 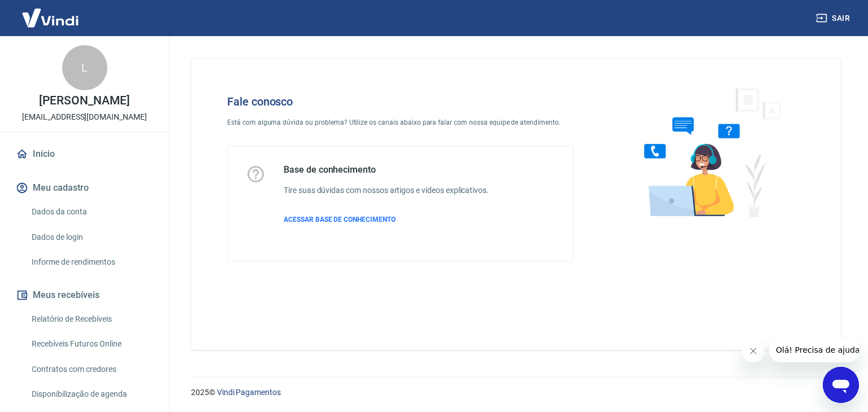 What do you see at coordinates (50, 18) in the screenshot?
I see `img: Vindi` at bounding box center [50, 18].